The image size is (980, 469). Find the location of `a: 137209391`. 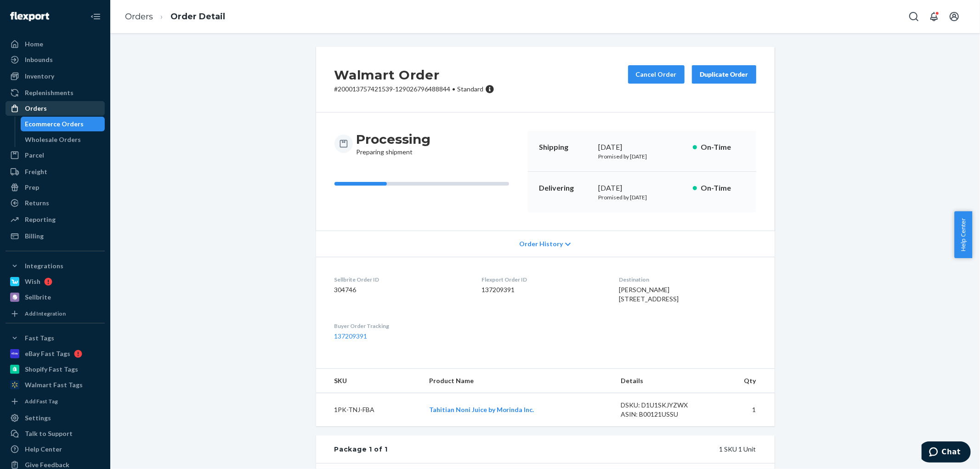

a: 137209391 is located at coordinates (351, 335).